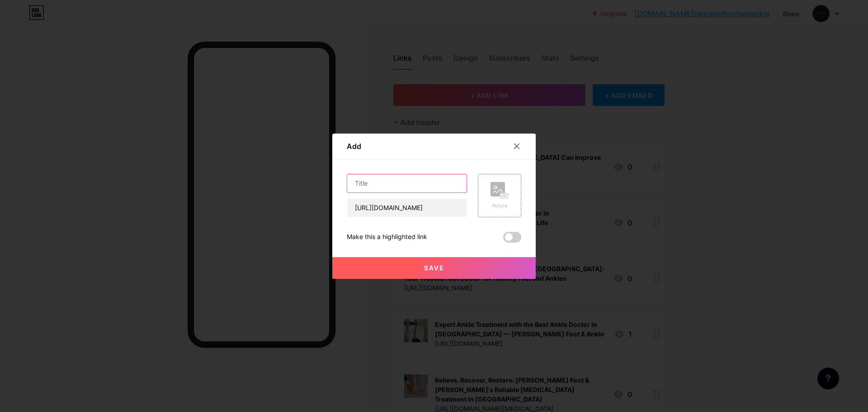  I want to click on span: Save, so click(434, 268).